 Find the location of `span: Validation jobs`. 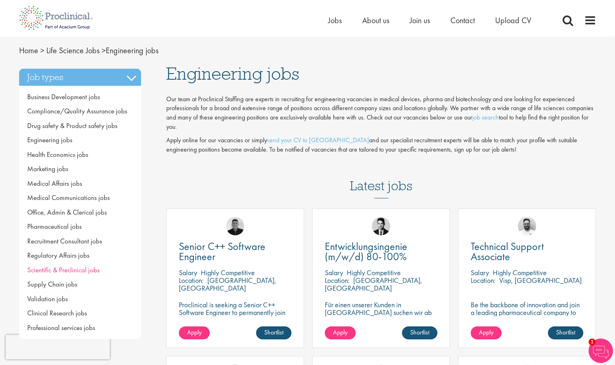

span: Validation jobs is located at coordinates (48, 299).